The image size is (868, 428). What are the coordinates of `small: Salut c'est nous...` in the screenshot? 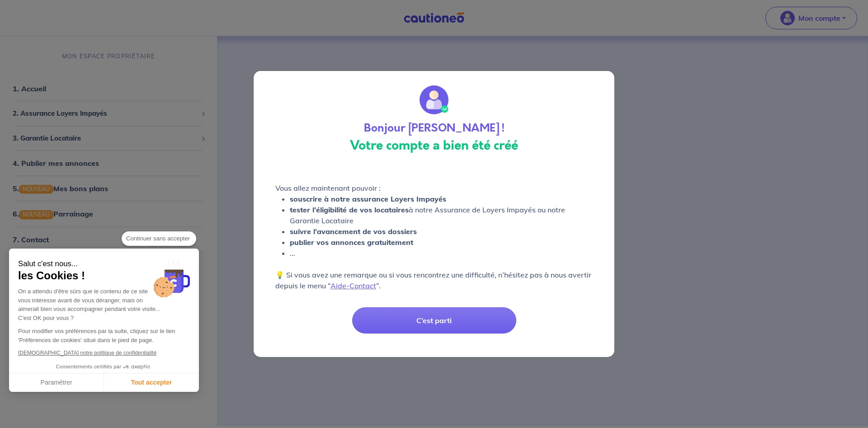 It's located at (104, 264).